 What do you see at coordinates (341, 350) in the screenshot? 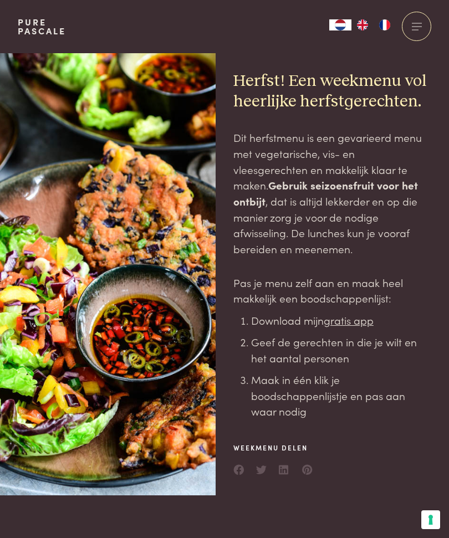
I see `li: Geef de gerechten in die je wilt en het aantal personen` at bounding box center [341, 350].